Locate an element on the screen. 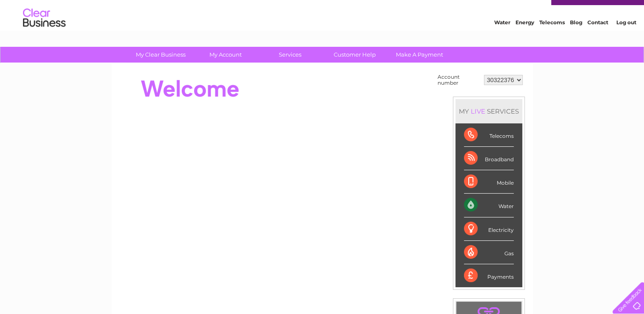 This screenshot has height=314, width=644. a: Blog is located at coordinates (576, 39).